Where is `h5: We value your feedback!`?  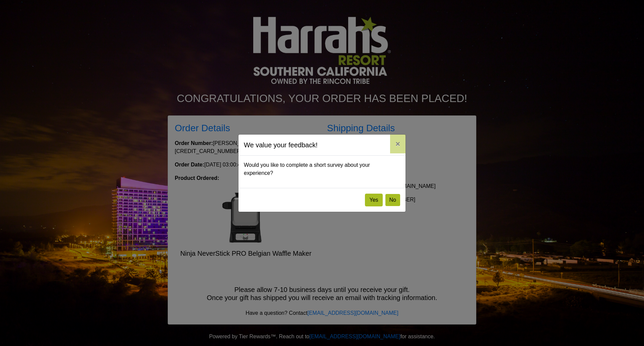 h5: We value your feedback! is located at coordinates (280, 145).